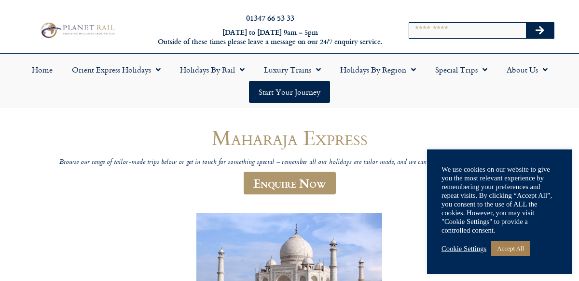 This screenshot has width=579, height=281. I want to click on a: Holidays by Region, so click(378, 70).